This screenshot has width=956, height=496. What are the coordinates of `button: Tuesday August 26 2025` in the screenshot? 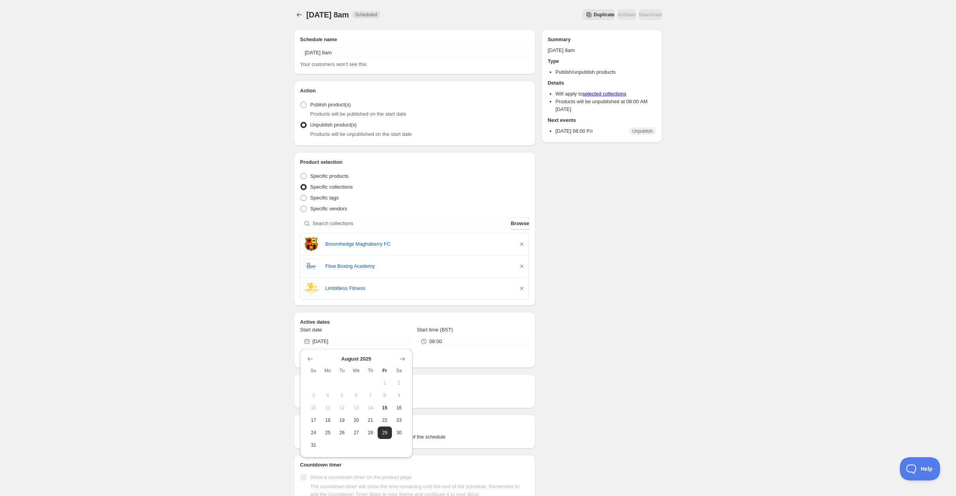 It's located at (342, 432).